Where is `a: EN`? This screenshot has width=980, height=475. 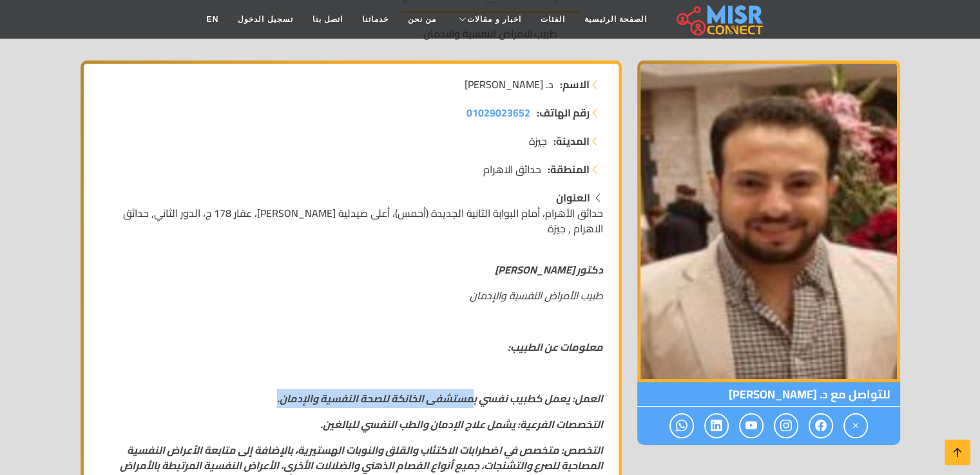 a: EN is located at coordinates (212, 19).